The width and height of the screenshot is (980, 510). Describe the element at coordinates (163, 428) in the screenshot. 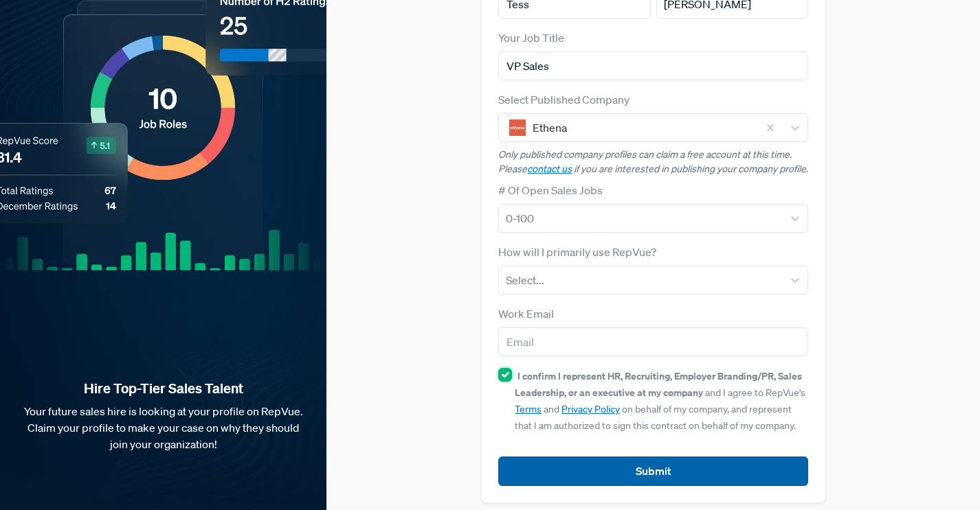

I see `p: Your future sales hire is looking at your profile on RepVue. Claim your profile to make your case...` at that location.